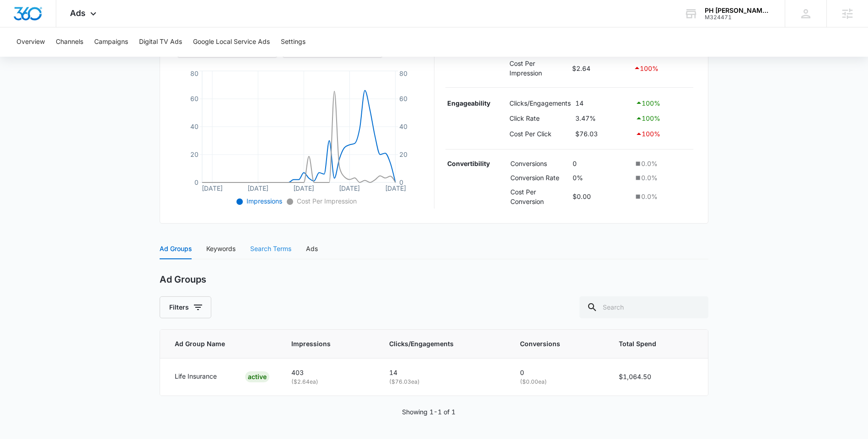 This screenshot has width=868, height=439. I want to click on td: 14, so click(603, 103).